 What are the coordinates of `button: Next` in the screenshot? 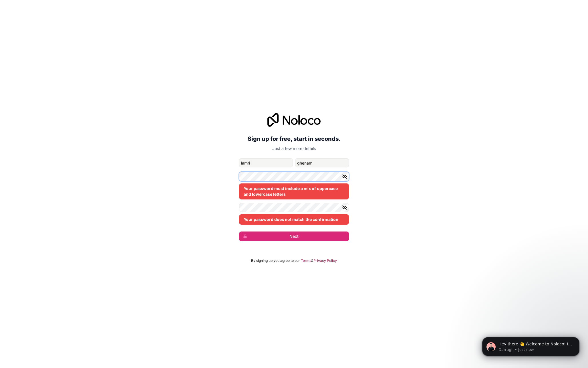 It's located at (294, 237).